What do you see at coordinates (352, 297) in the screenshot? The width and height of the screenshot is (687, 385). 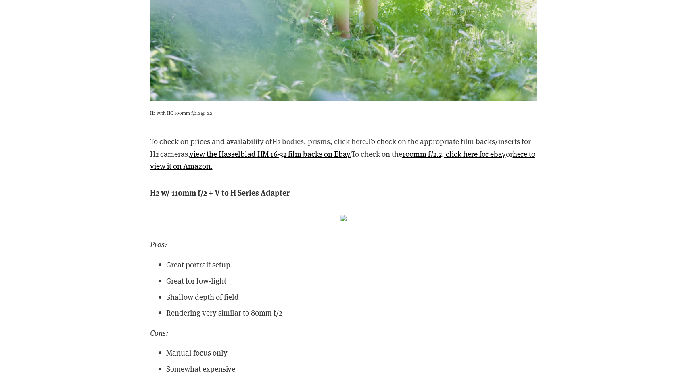 I see `p: Shallow depth of field` at bounding box center [352, 297].